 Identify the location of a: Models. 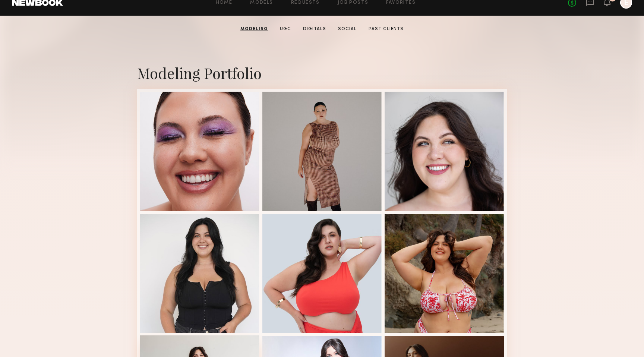
(261, 2).